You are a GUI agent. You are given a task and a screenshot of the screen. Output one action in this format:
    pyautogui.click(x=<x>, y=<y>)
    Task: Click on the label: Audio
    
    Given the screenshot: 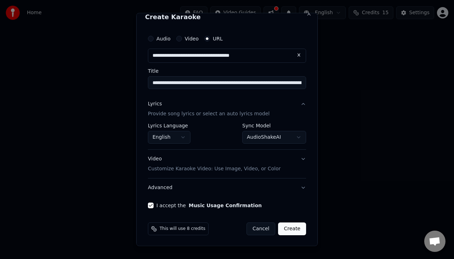 What is the action you would take?
    pyautogui.click(x=163, y=39)
    